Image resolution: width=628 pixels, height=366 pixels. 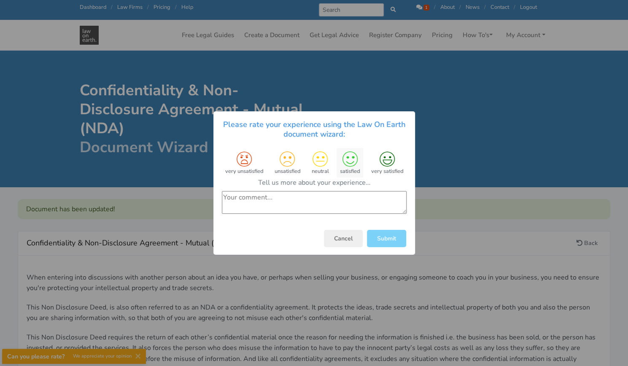 What do you see at coordinates (386, 238) in the screenshot?
I see `button: Submit` at bounding box center [386, 238].